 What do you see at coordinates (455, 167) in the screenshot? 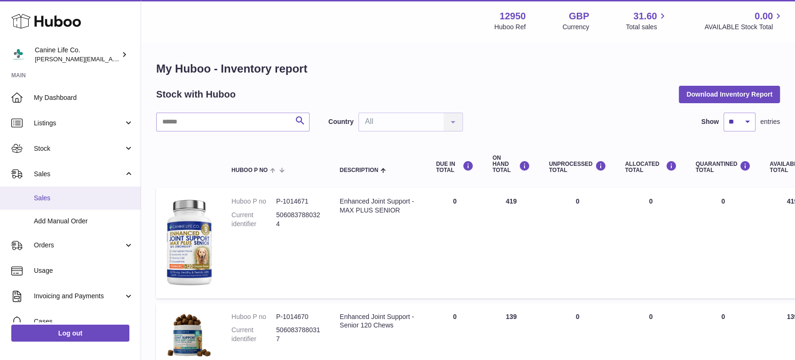
I see `div: DUE IN TOTAL` at bounding box center [455, 167].